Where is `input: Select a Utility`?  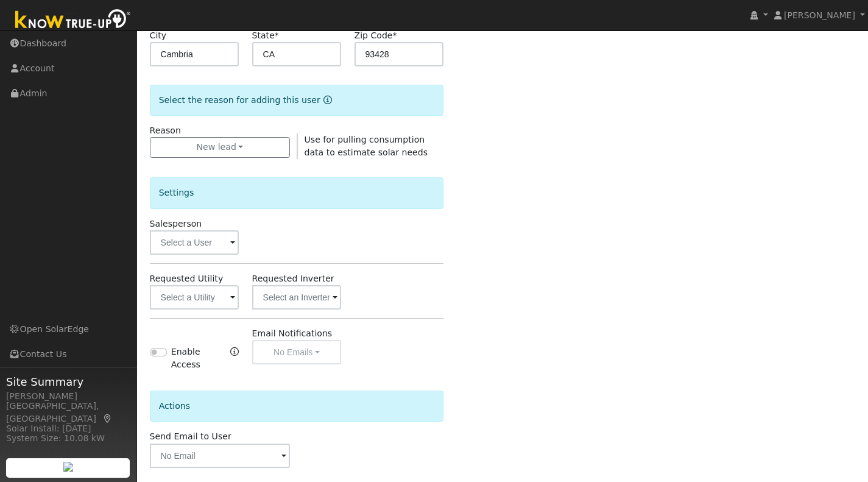 input: Select a Utility is located at coordinates (194, 297).